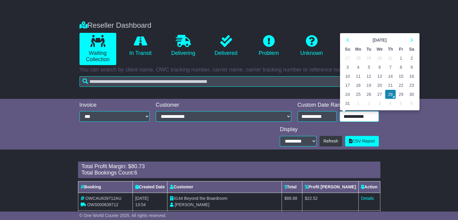  Describe the element at coordinates (225, 187) in the screenshot. I see `th: Customer` at that location.